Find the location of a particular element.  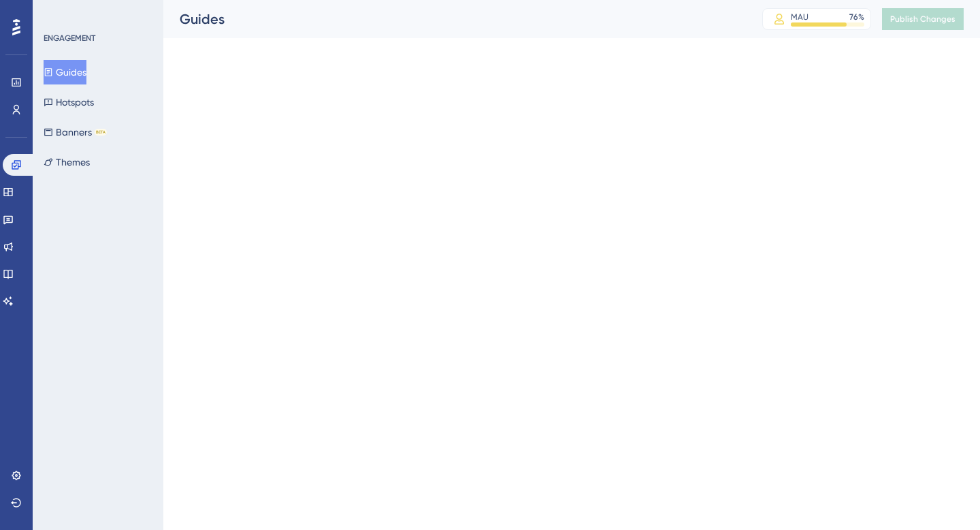

button: Guides is located at coordinates (64, 72).